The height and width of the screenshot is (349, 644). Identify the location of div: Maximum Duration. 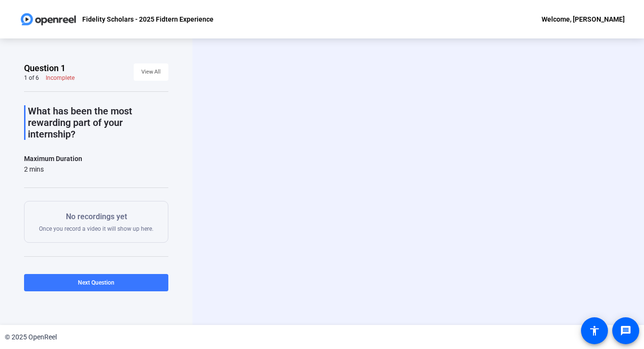
(53, 159).